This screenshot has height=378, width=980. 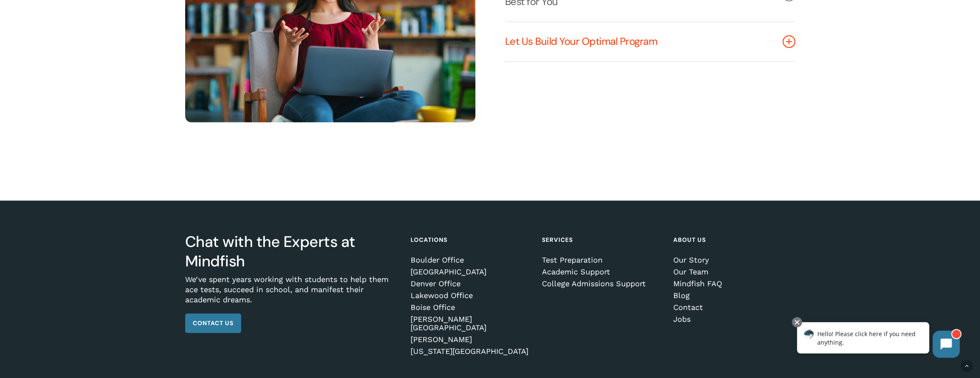 I want to click on span: Contact Us, so click(x=213, y=323).